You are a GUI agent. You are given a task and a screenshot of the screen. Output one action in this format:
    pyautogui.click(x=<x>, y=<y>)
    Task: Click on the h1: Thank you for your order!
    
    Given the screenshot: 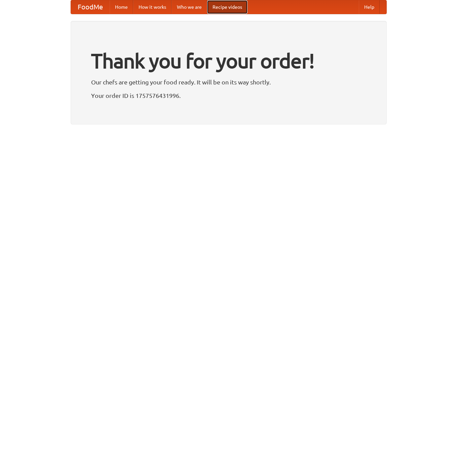 What is the action you would take?
    pyautogui.click(x=228, y=61)
    